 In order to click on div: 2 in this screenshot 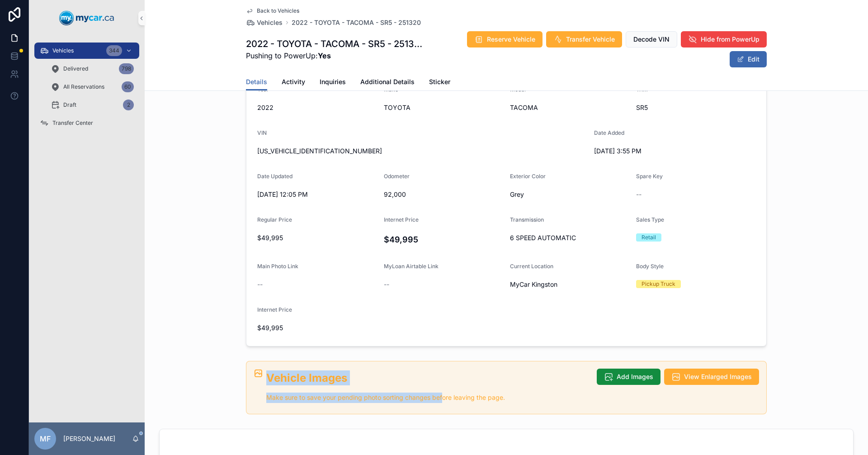, I will do `click(129, 105)`.